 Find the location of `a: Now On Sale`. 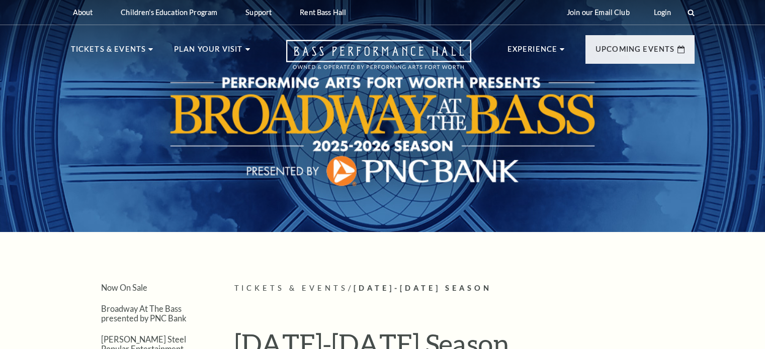

a: Now On Sale is located at coordinates (124, 288).